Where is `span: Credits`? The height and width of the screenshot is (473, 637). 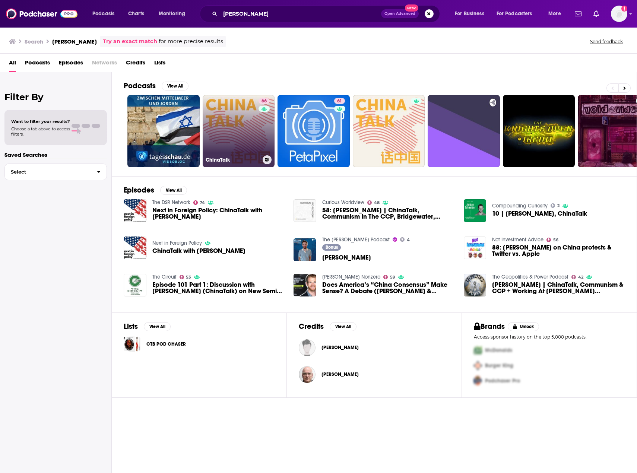
span: Credits is located at coordinates (136, 64).